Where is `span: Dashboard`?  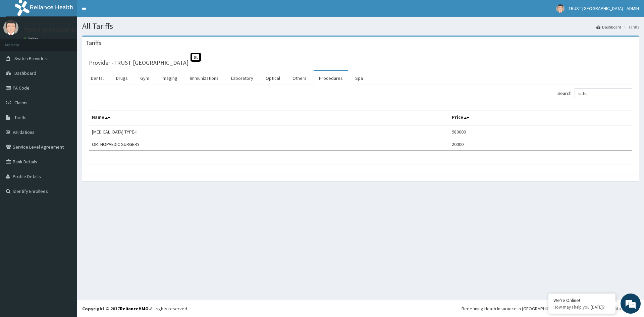
span: Dashboard is located at coordinates (25, 73).